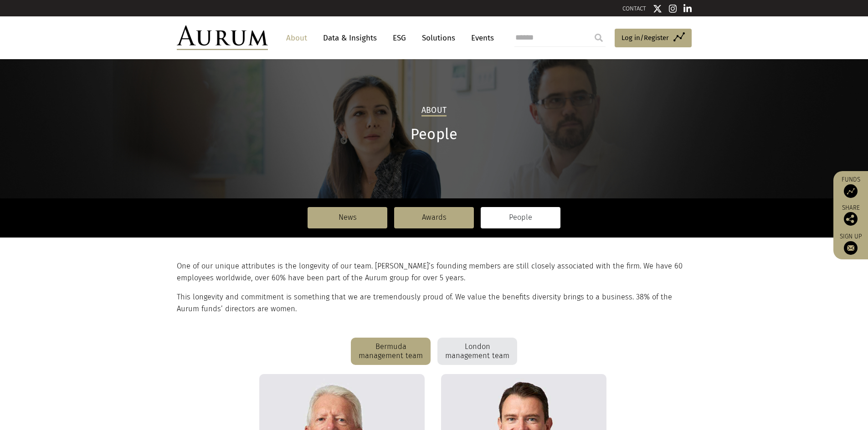 Image resolution: width=868 pixels, height=430 pixels. Describe the element at coordinates (439, 38) in the screenshot. I see `a: Solutions` at that location.